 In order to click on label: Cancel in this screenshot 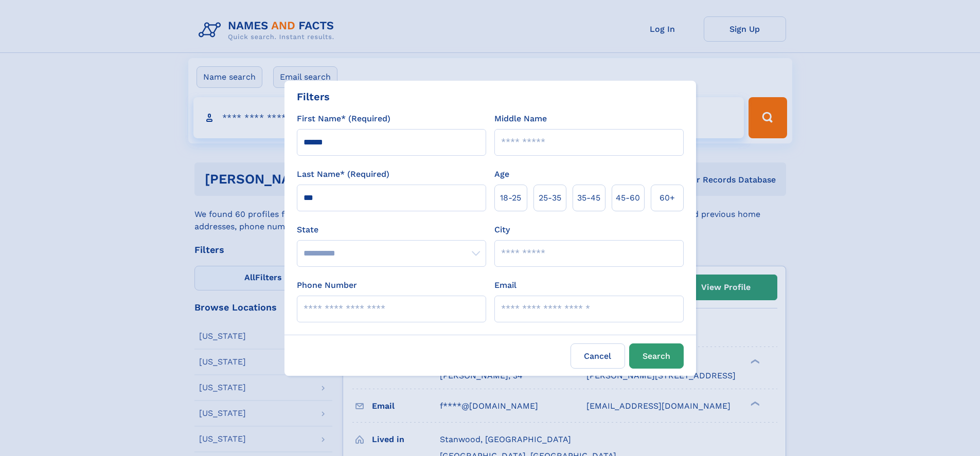, I will do `click(598, 356)`.